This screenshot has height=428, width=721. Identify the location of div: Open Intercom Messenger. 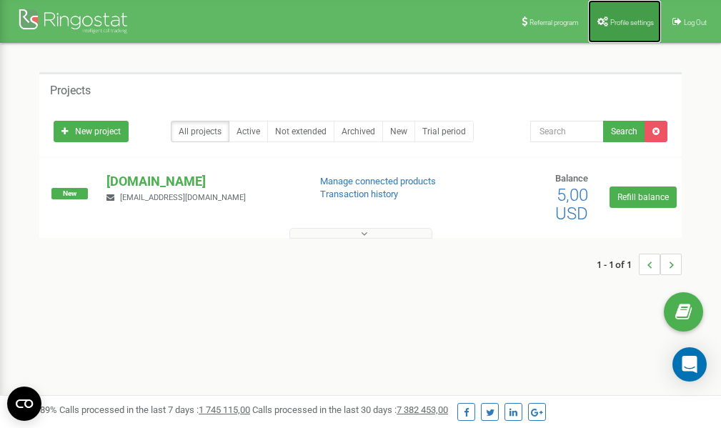
(690, 365).